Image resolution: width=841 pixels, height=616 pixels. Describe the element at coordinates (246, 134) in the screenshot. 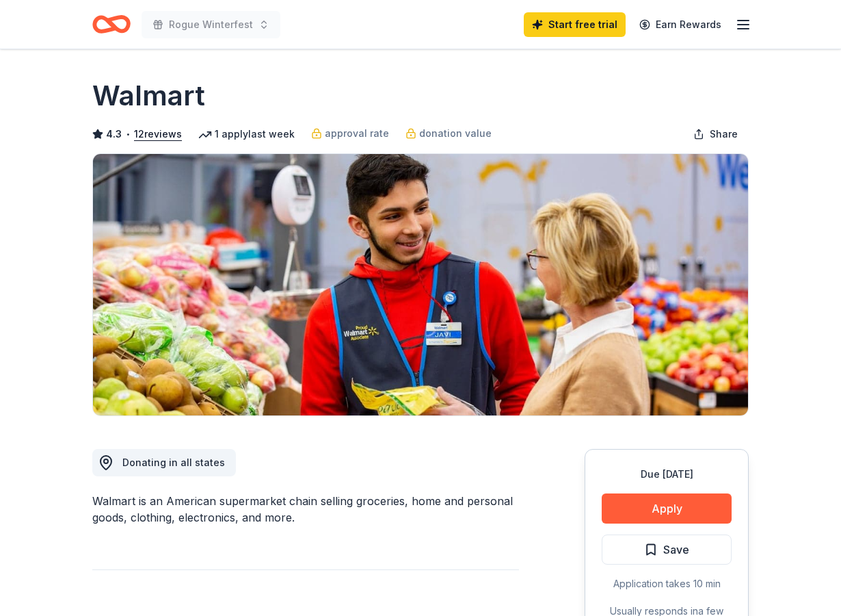

I see `div: 1 apply last week` at that location.